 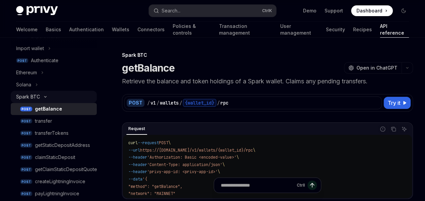 What do you see at coordinates (171, 11) in the screenshot?
I see `div: Search...` at bounding box center [171, 11].